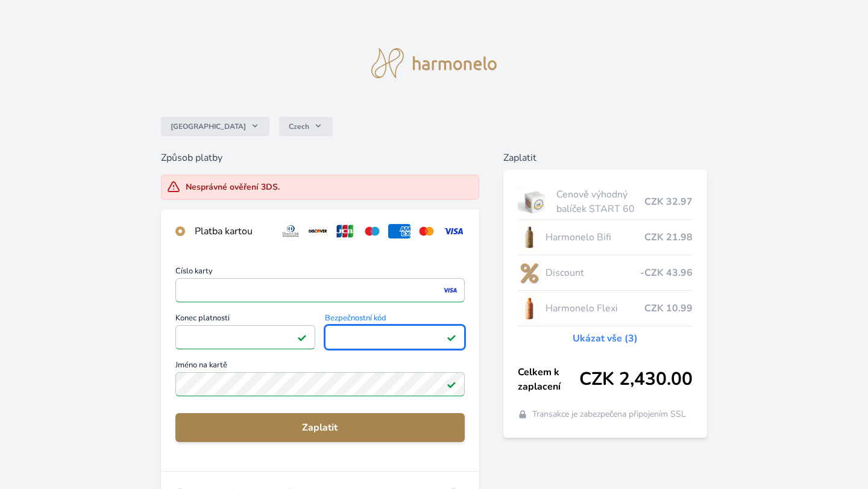 This screenshot has width=868, height=489. Describe the element at coordinates (233, 231) in the screenshot. I see `div: Platba kartou` at that location.